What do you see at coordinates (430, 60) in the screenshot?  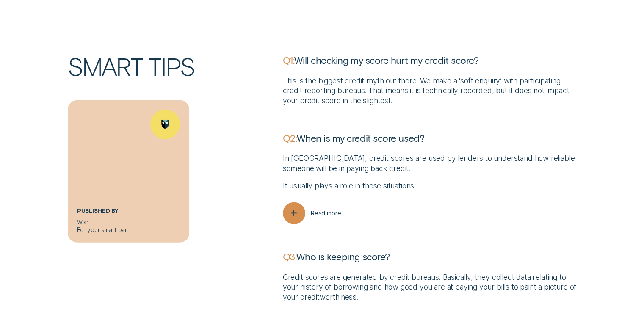 I see `p: Will checking my score hurt my credit score?` at bounding box center [430, 60].